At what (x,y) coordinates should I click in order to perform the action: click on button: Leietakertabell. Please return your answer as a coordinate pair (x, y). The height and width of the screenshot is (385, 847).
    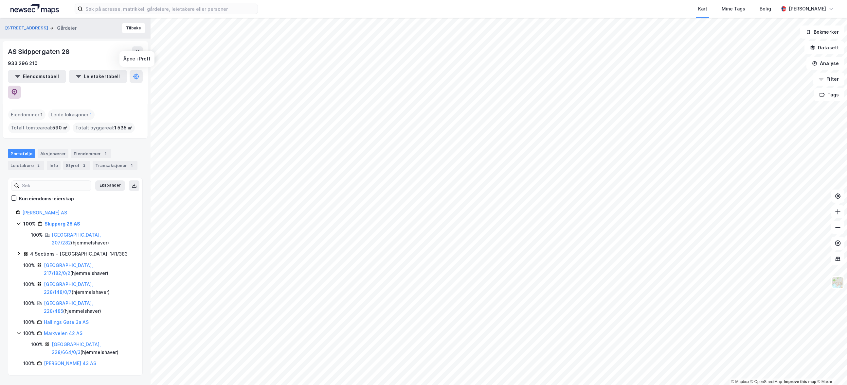
    Looking at the image, I should click on (98, 77).